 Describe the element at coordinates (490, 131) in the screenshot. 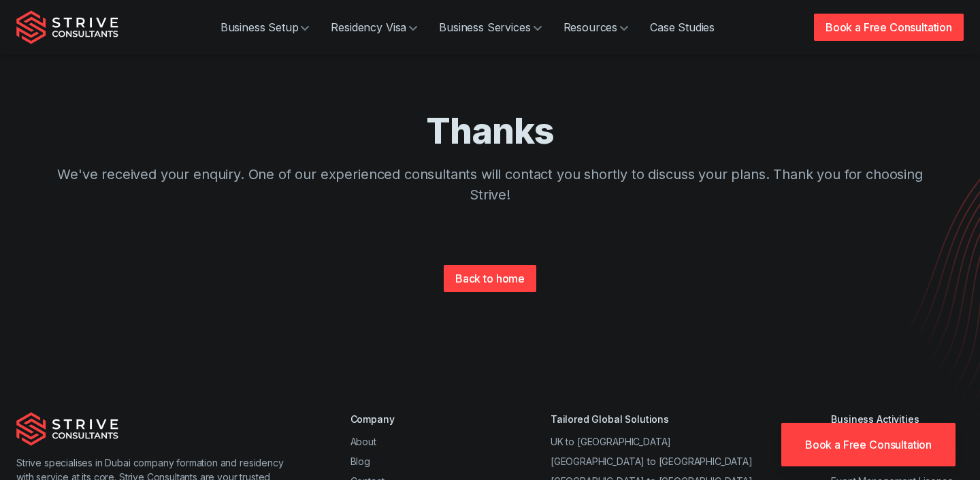

I see `h1: Thanks` at that location.